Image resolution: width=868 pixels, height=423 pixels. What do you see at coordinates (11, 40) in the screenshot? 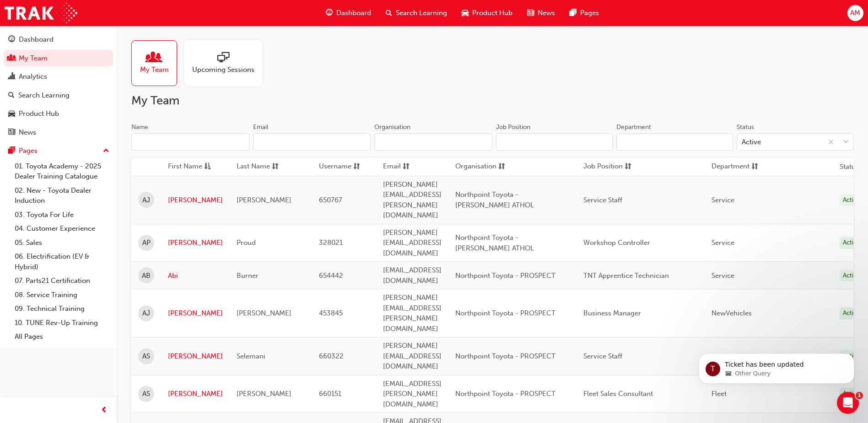
I see `span: guage-icon` at bounding box center [11, 40].